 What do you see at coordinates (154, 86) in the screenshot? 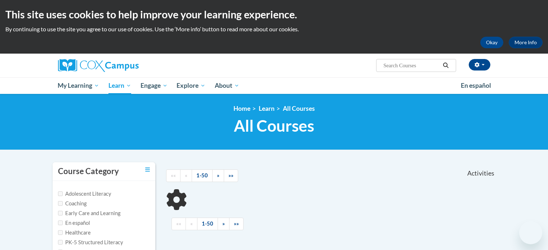
I see `a: Engage` at bounding box center [154, 86].